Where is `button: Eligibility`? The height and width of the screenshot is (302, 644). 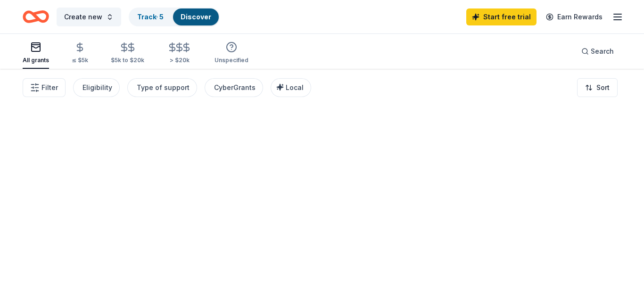
button: Eligibility is located at coordinates (96, 88).